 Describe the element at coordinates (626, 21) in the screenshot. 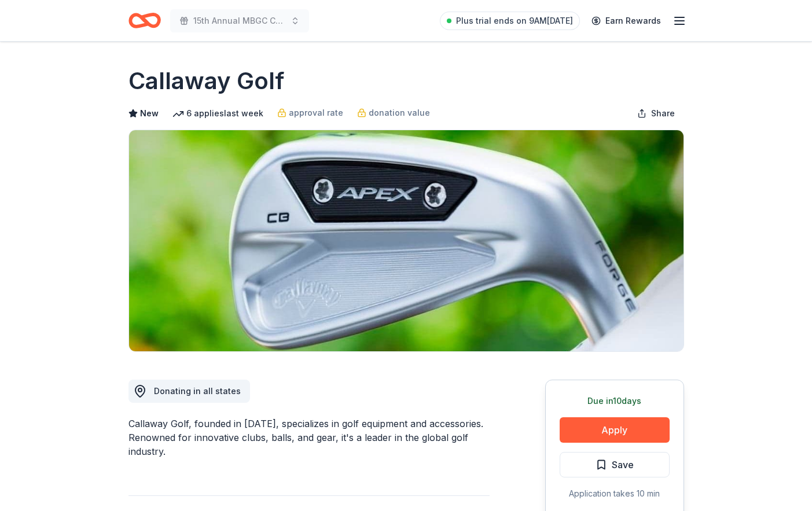

I see `a: Earn Rewards` at that location.